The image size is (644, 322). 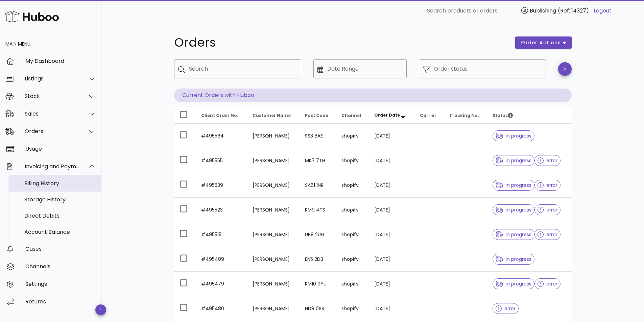 What do you see at coordinates (318, 161) in the screenshot?
I see `td: MK7 7TH` at bounding box center [318, 161].